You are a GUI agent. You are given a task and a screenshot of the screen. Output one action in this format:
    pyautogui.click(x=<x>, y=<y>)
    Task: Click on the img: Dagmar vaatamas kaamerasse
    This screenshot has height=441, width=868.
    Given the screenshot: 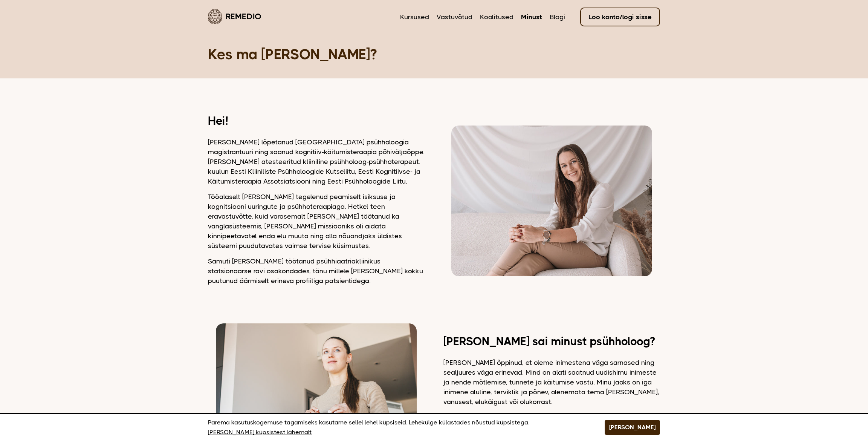 What is the action you would take?
    pyautogui.click(x=552, y=201)
    